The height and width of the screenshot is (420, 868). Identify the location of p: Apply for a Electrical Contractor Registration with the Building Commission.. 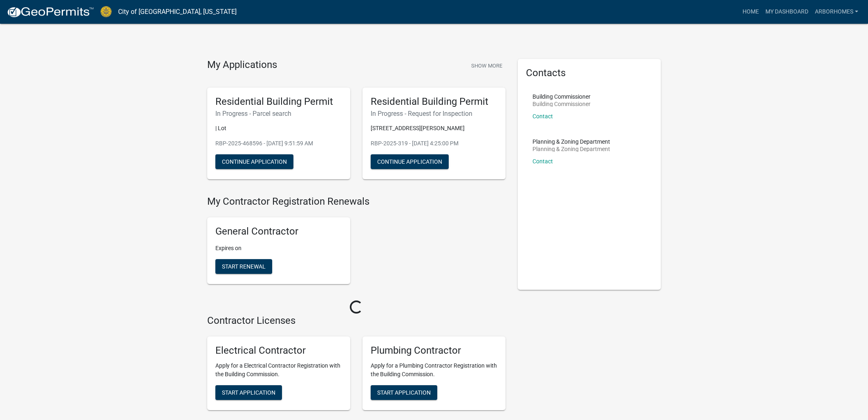
(279, 370).